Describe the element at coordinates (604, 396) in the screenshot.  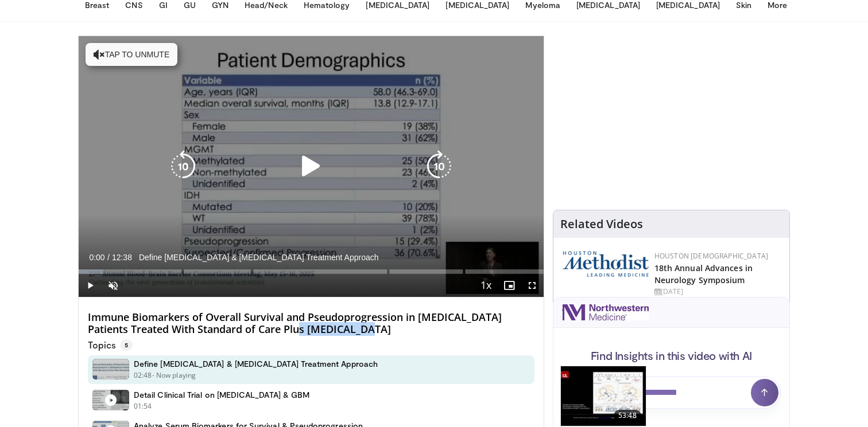
I see `img: 0e310fd2-d7bd-4770-baf8-6fac45ba2e9e.150x105_q85_crop-smart_upscale.jpg` at that location.